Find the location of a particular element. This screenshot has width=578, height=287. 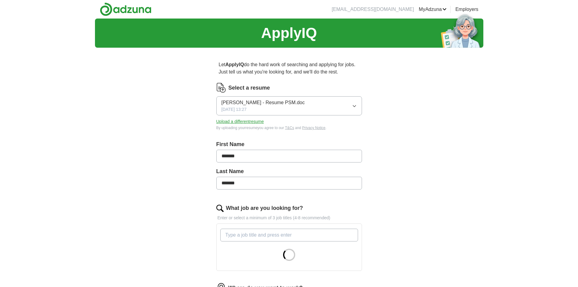

label: Select a resume is located at coordinates (249, 88).